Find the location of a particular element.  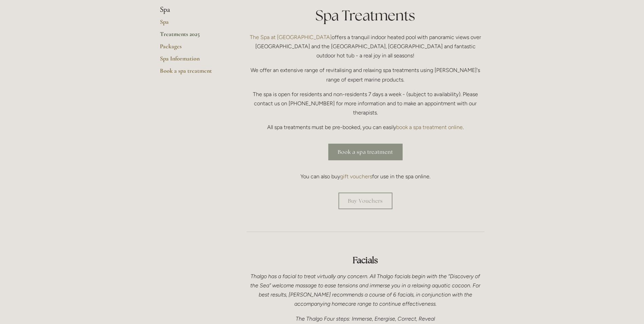

em: Thalgo has a facial to treat virtually any concern. All Thalgo facials begin with the “Discovery ... is located at coordinates (366, 290).